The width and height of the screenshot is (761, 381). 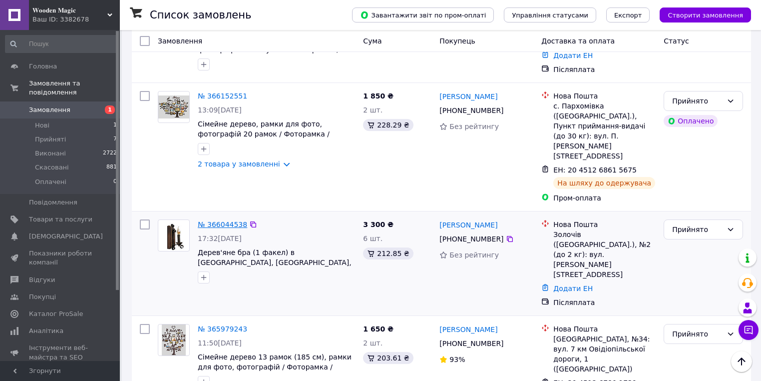 I want to click on a: Сімейне дерево 13 рамок (185 см), рамки для фото, фотографій / Фоторамка / Сімейна рамка, so click(x=275, y=367).